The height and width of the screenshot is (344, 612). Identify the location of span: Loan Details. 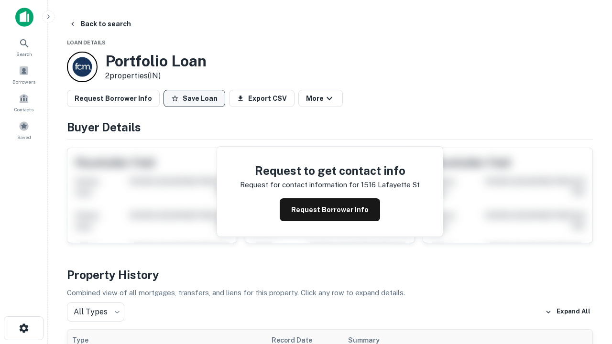
(86, 43).